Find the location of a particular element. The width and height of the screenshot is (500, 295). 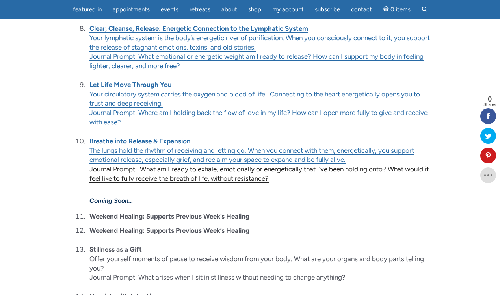

strong: Breathe into Release & Expansion is located at coordinates (140, 141).